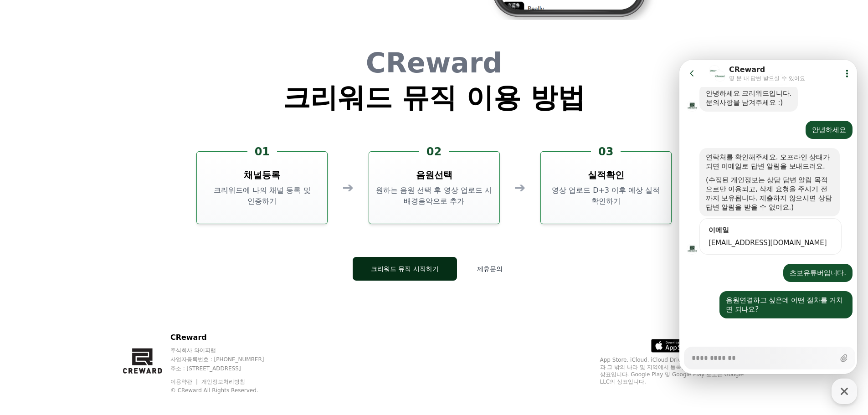  Describe the element at coordinates (434, 175) in the screenshot. I see `h3: 음원선택` at that location.